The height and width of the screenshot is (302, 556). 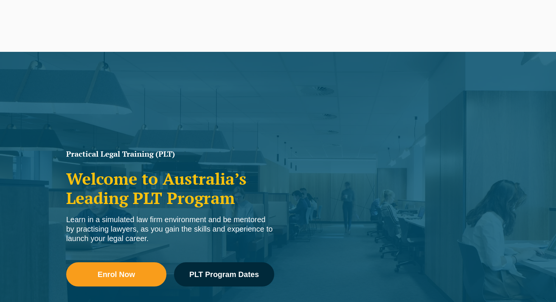 I want to click on h2: Welcome to Australia’s Leading PLT Program, so click(x=170, y=188).